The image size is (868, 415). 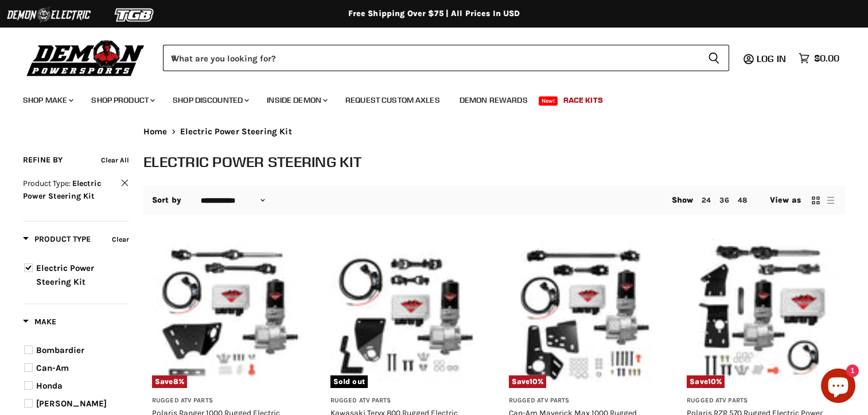 I want to click on input: When autocomplete results are available use up and down arrows to review and enter to select, so click(x=431, y=58).